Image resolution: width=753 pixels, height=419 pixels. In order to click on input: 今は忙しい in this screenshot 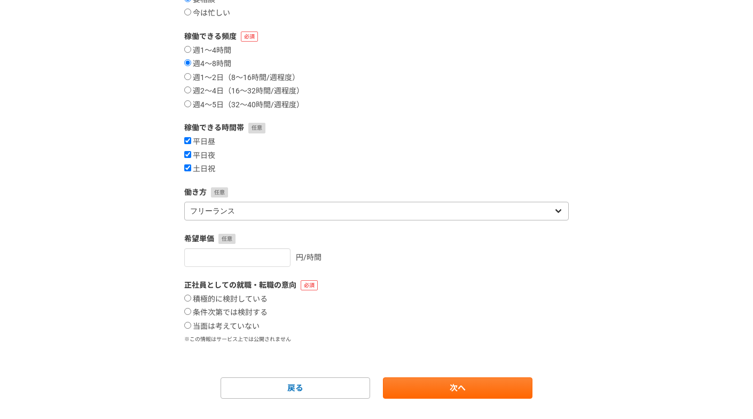, I will do `click(187, 12)`.